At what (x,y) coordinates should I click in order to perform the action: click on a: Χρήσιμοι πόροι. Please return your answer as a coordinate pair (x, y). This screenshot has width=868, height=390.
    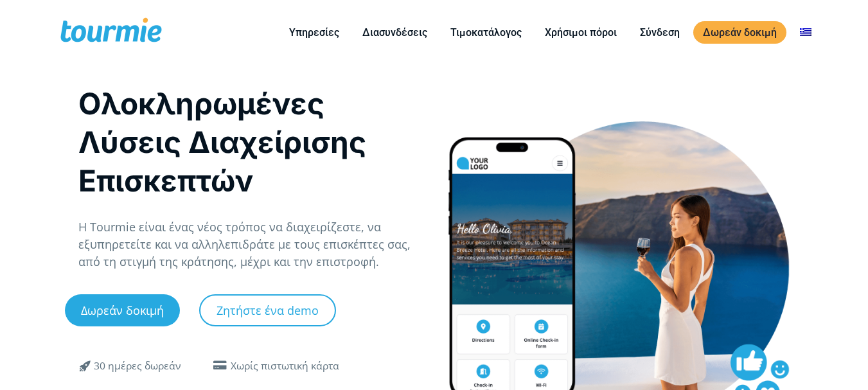
    Looking at the image, I should click on (581, 32).